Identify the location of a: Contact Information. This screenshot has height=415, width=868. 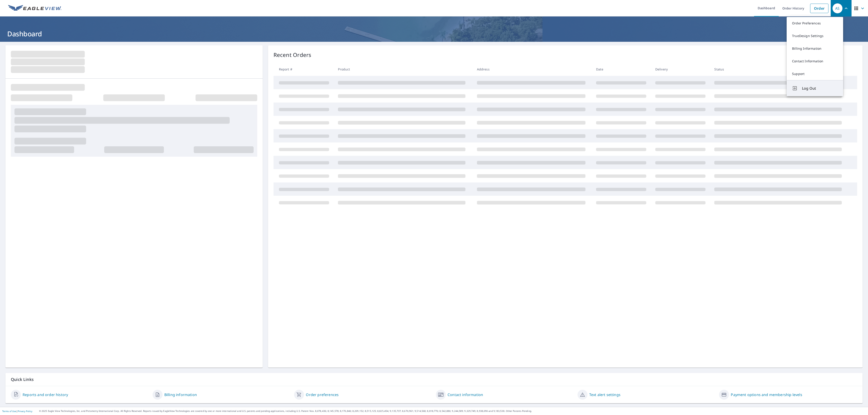
(815, 61).